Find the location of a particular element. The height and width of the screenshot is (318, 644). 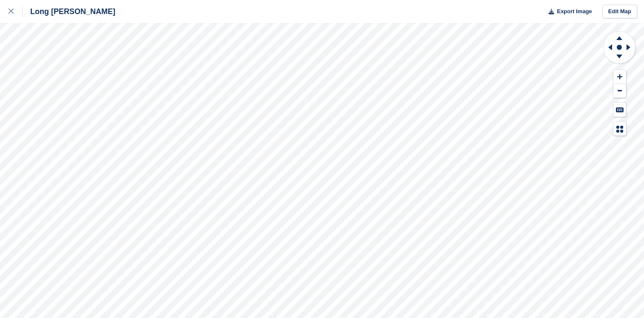

a: Edit Map is located at coordinates (620, 11).